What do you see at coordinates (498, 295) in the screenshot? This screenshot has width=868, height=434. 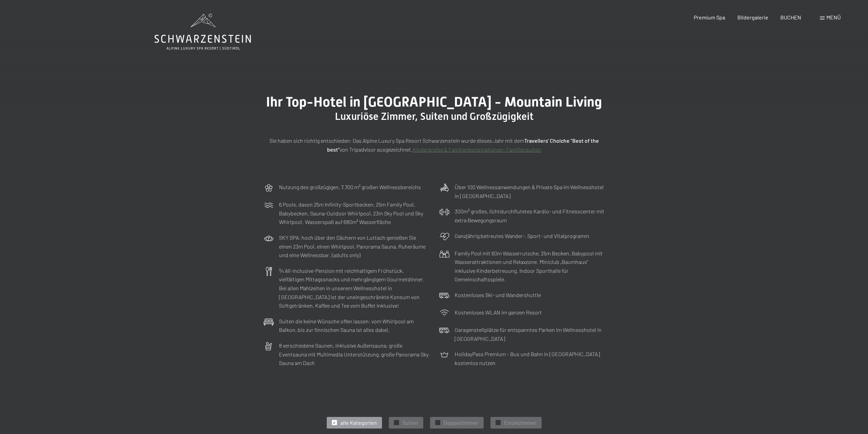 I see `p: Kostenloses Ski- und Wandershuttle` at bounding box center [498, 295].